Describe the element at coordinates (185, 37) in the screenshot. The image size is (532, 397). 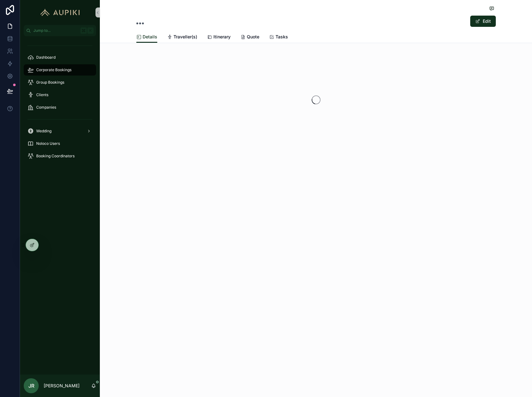
I see `span: Traveller(s)` at that location.